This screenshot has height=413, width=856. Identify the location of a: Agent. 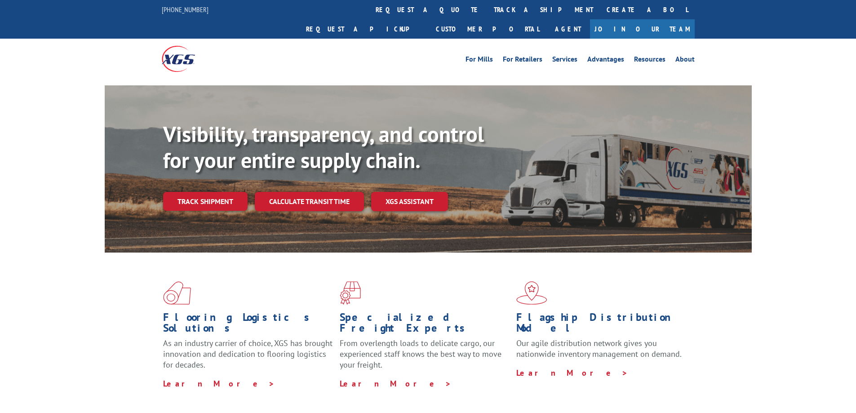
(568, 29).